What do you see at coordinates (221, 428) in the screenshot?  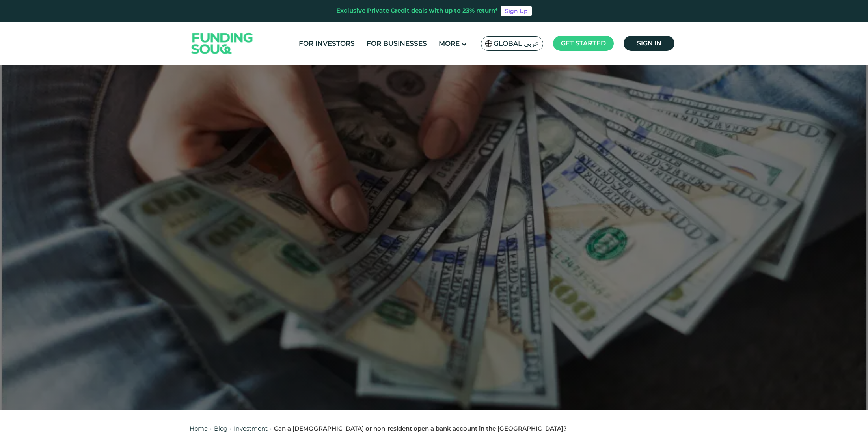 I see `a: Blog` at bounding box center [221, 428].